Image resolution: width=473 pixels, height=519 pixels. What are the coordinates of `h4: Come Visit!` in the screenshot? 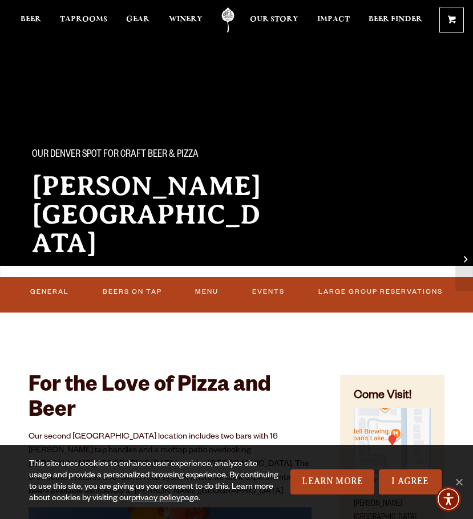 It's located at (392, 397).